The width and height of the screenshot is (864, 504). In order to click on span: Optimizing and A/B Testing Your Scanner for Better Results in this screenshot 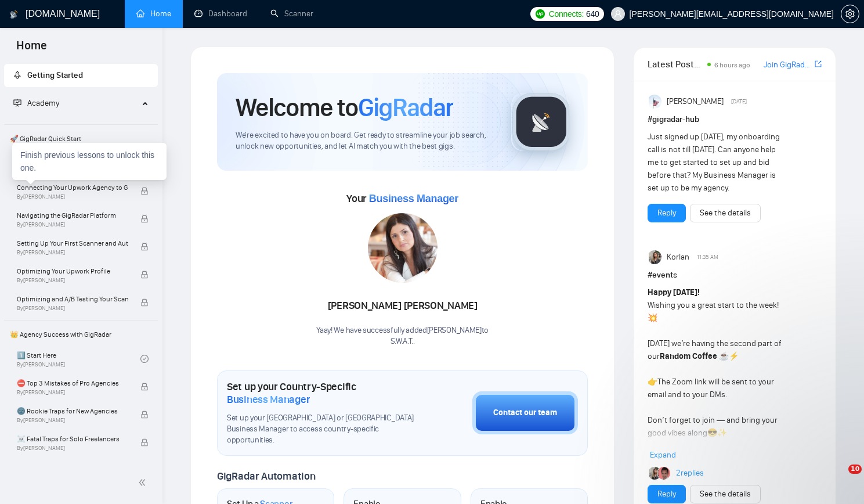, I will do `click(73, 299)`.